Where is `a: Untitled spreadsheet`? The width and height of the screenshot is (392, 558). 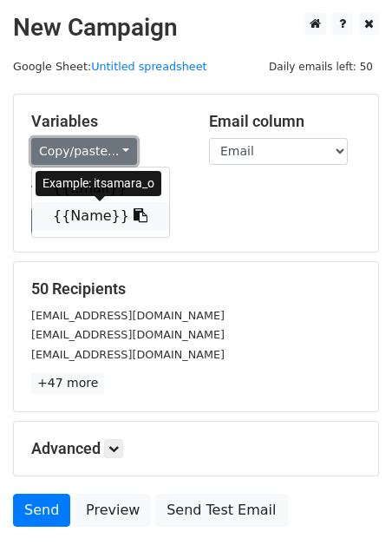
a: Untitled spreadsheet is located at coordinates (148, 66).